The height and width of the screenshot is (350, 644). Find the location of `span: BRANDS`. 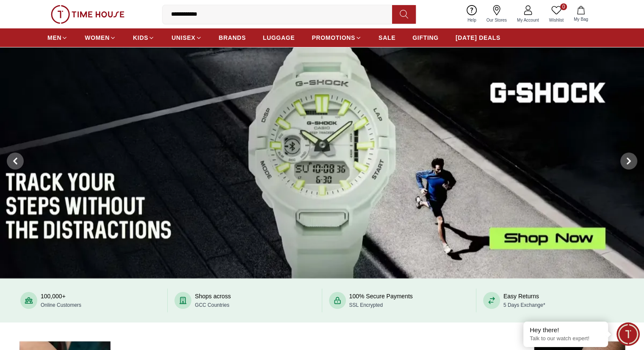

span: BRANDS is located at coordinates (233, 38).